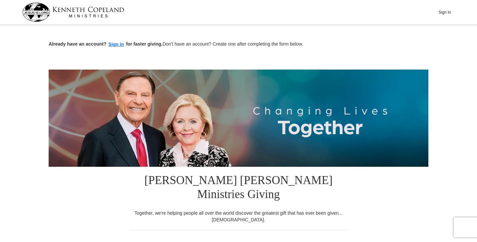 The height and width of the screenshot is (242, 477). What do you see at coordinates (445, 12) in the screenshot?
I see `button: Sign In` at bounding box center [445, 12].